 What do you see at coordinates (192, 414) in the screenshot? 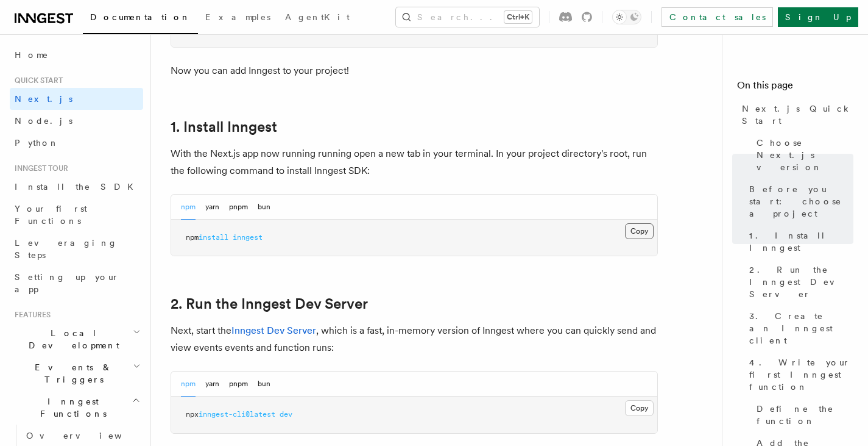
I see `span: npx` at bounding box center [192, 414].